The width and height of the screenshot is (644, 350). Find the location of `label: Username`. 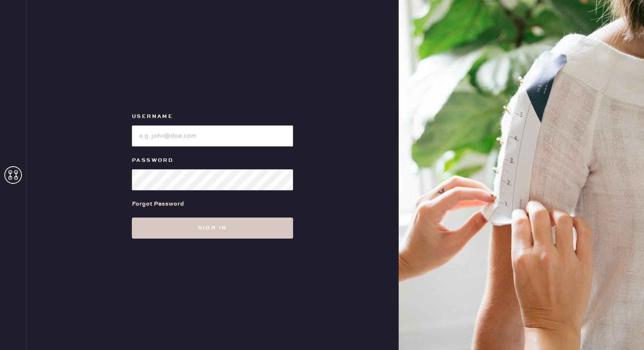

label: Username is located at coordinates (213, 117).